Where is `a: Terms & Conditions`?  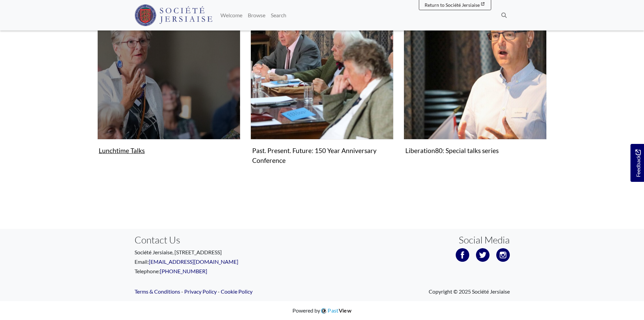
a: Terms & Conditions is located at coordinates (157, 291).